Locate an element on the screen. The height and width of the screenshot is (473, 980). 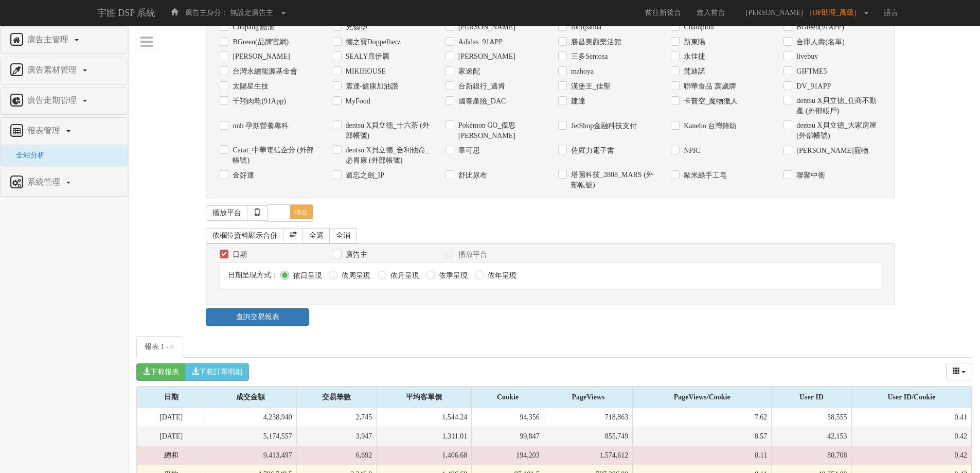
span: 報表管理 is located at coordinates (45, 130).